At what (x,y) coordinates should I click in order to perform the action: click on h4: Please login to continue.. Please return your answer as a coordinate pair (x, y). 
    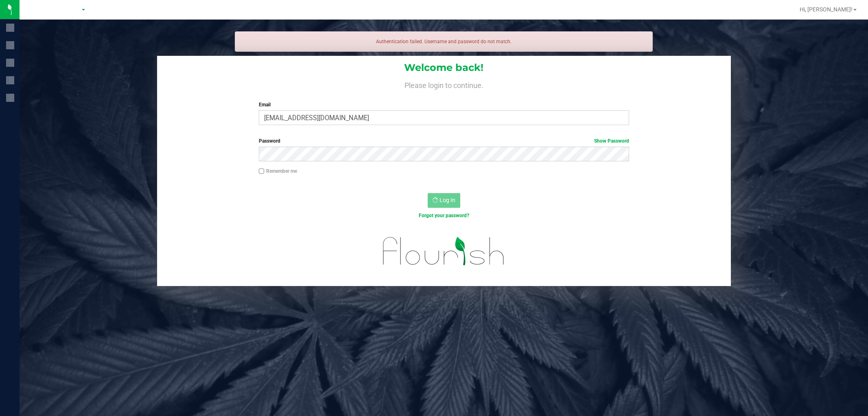
    Looking at the image, I should click on (444, 84).